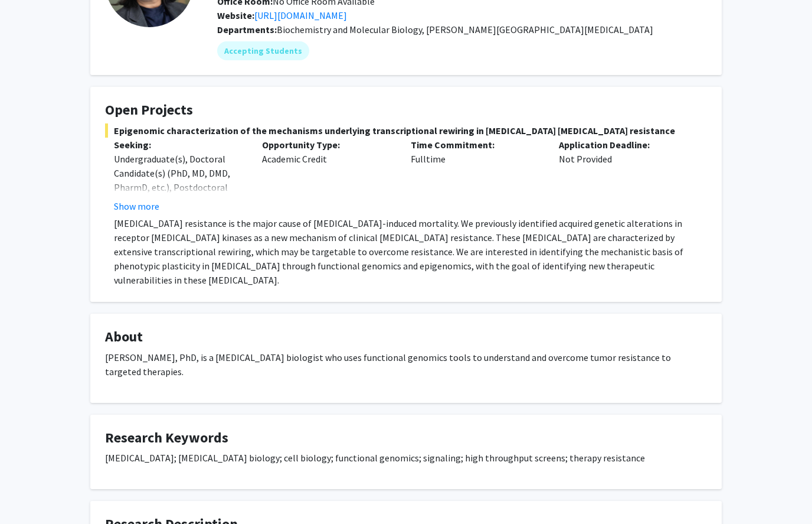 Image resolution: width=812 pixels, height=524 pixels. I want to click on h4: Open Projects, so click(406, 110).